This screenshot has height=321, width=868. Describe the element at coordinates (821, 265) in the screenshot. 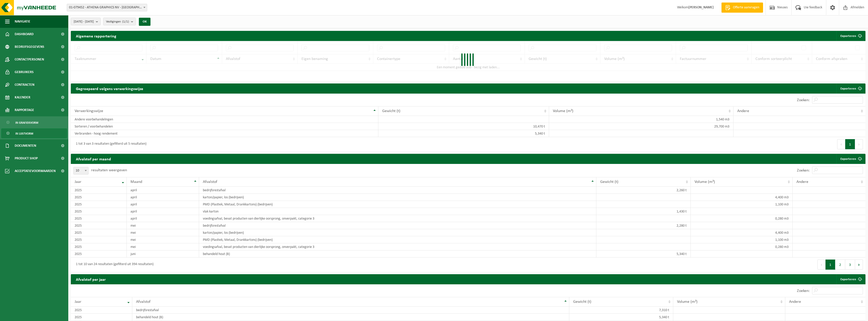

I see `button: Previous` at that location.